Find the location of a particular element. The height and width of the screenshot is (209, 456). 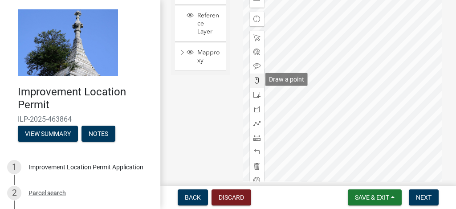

button: Next is located at coordinates (424, 197).